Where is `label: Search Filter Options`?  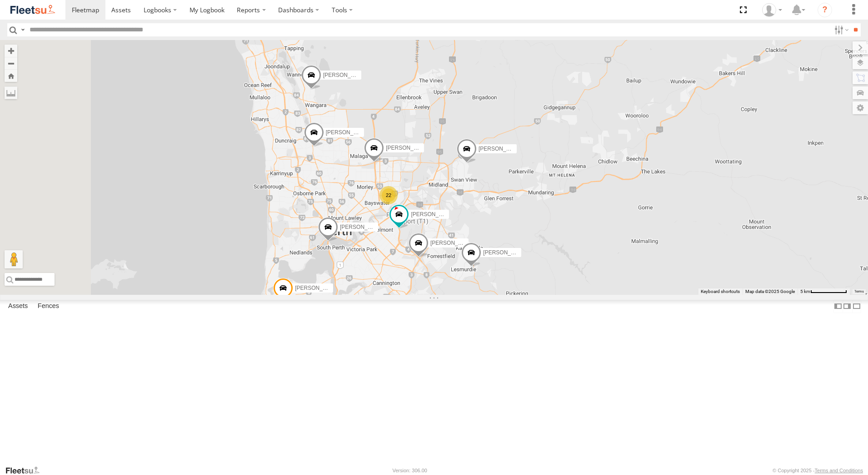 label: Search Filter Options is located at coordinates (840, 30).